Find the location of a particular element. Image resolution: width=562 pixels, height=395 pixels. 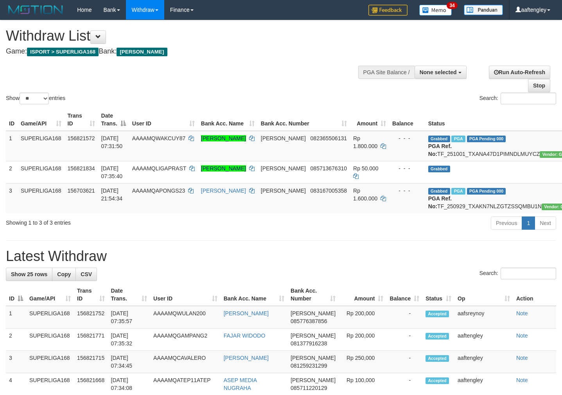

button: None selected is located at coordinates (440, 72).